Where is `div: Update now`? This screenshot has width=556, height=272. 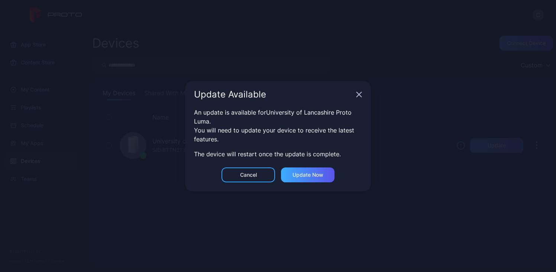
div: Update now is located at coordinates (308, 175).